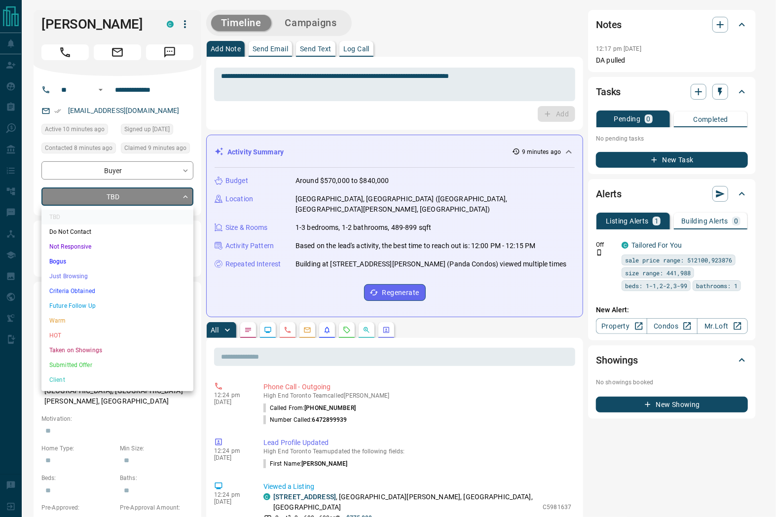  What do you see at coordinates (117, 380) in the screenshot?
I see `li: Client` at bounding box center [117, 380].